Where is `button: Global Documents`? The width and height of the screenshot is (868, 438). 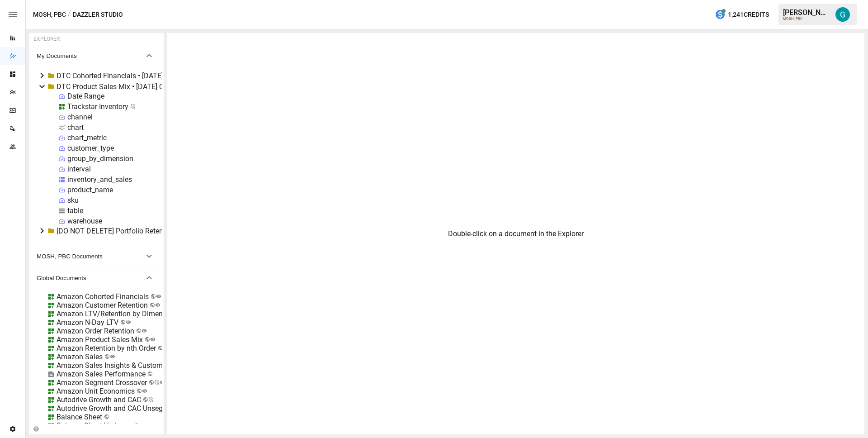
button: Global Documents is located at coordinates (96, 278).